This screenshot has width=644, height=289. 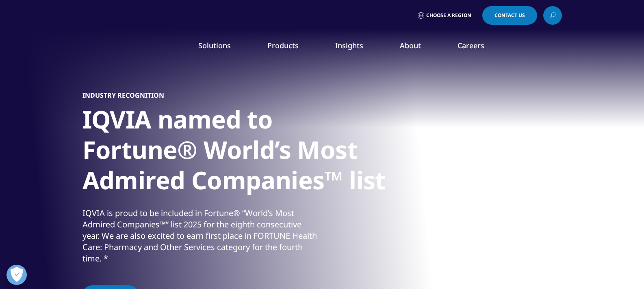 What do you see at coordinates (16, 275) in the screenshot?
I see `button: Open Preferences` at bounding box center [16, 275].